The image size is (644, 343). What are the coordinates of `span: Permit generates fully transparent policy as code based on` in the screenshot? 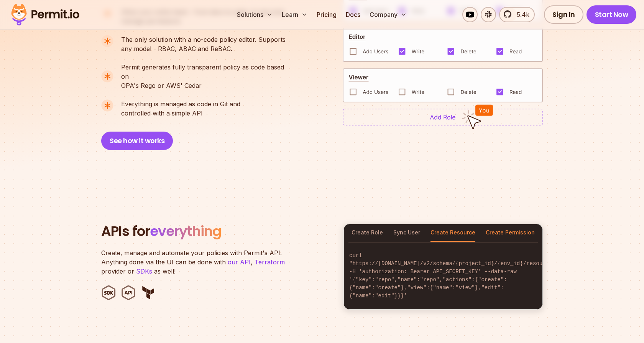 It's located at (207, 71).